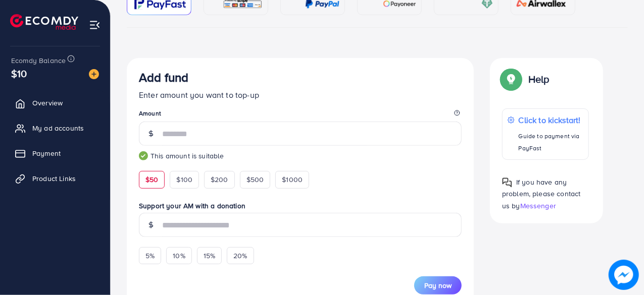  Describe the element at coordinates (551, 120) in the screenshot. I see `p: Click to kickstart!` at that location.